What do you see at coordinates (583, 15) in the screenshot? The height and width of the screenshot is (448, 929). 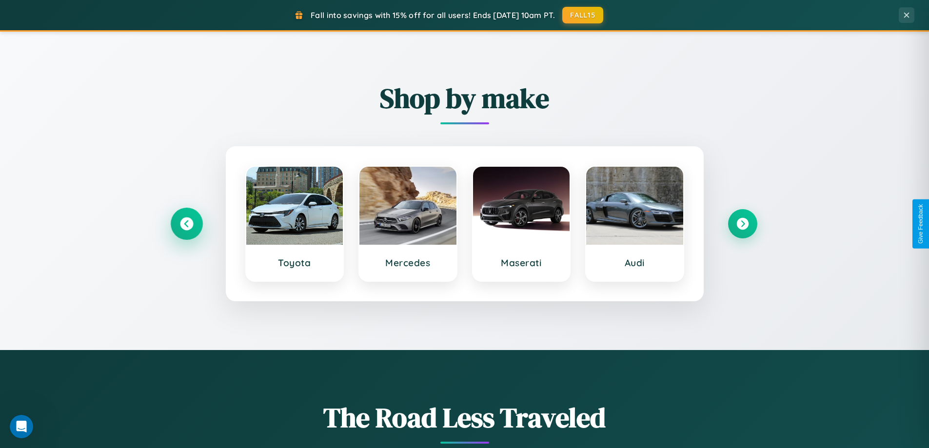 I see `button: FALL15` at bounding box center [583, 15].